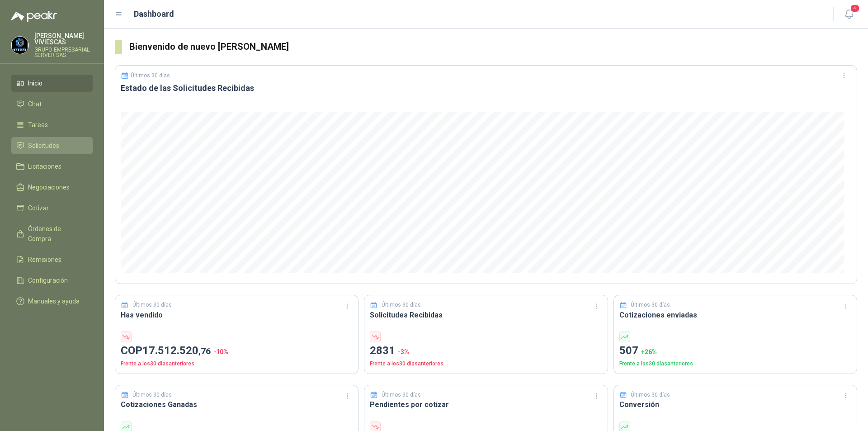 This screenshot has height=431, width=868. I want to click on span: + 26 %, so click(649, 352).